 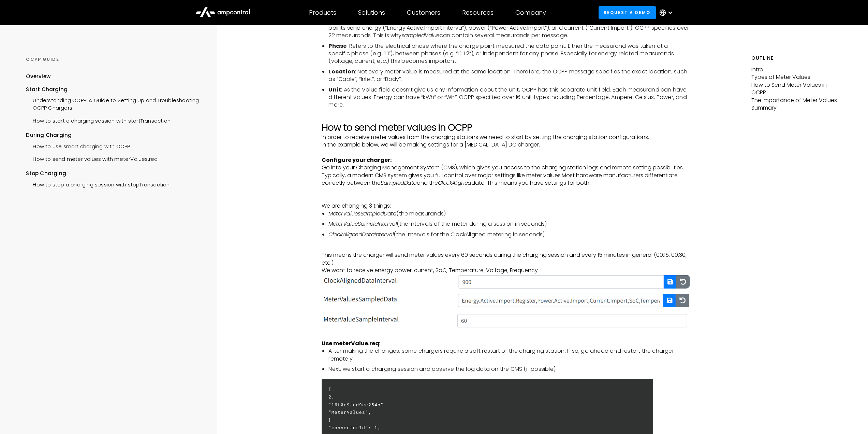 What do you see at coordinates (323, 12) in the screenshot?
I see `div: Products` at bounding box center [323, 12].